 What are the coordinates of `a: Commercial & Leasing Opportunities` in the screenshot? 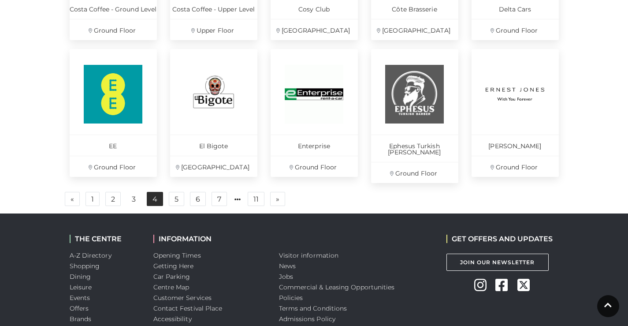 It's located at (337, 287).